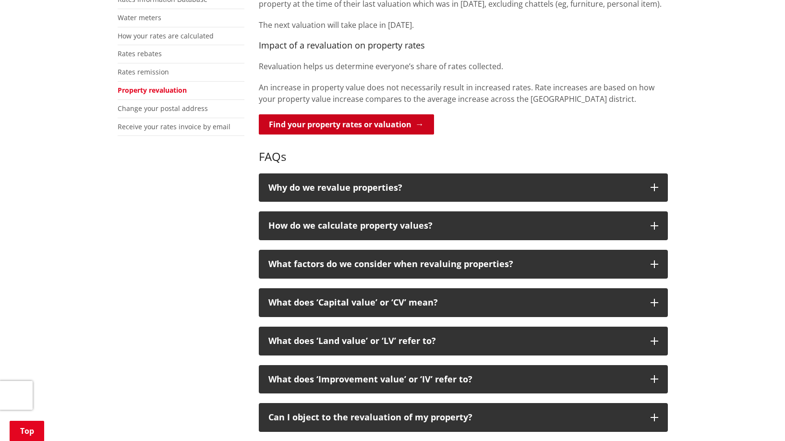 Image resolution: width=785 pixels, height=441 pixels. What do you see at coordinates (166, 36) in the screenshot?
I see `a: How your rates are calculated` at bounding box center [166, 36].